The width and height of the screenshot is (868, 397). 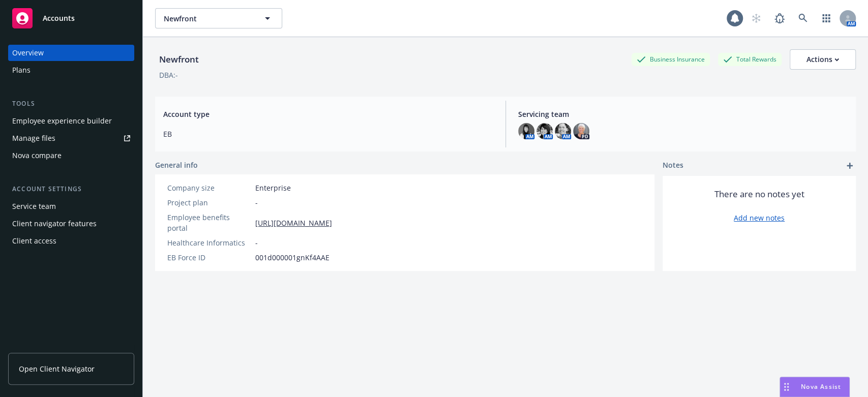 I want to click on button: Nova Assist, so click(x=814, y=387).